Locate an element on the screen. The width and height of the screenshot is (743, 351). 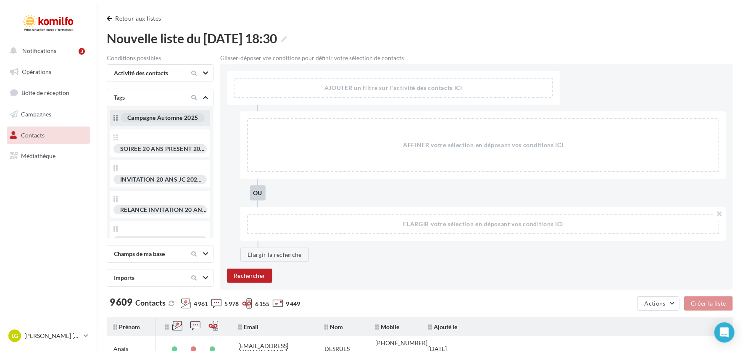
button: Elargir la recherche is located at coordinates (274, 255).